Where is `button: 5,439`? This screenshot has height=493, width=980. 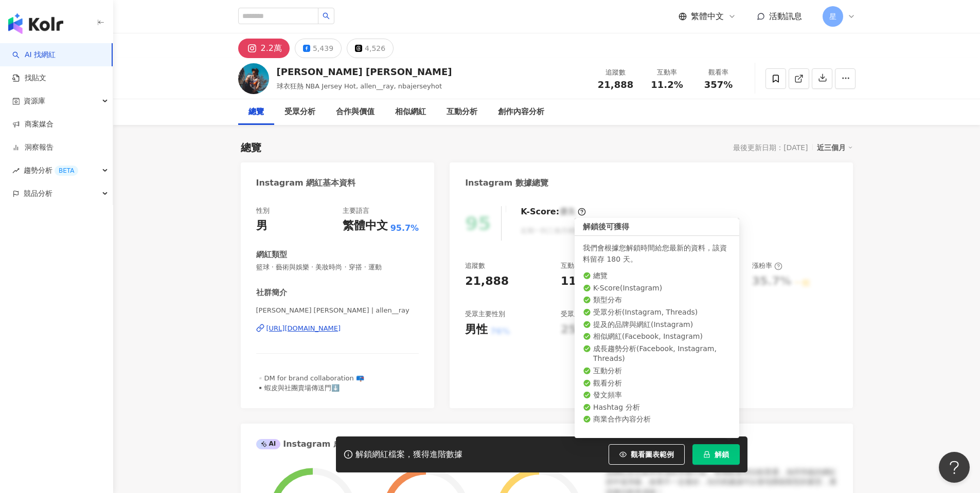 button: 5,439 is located at coordinates (318, 48).